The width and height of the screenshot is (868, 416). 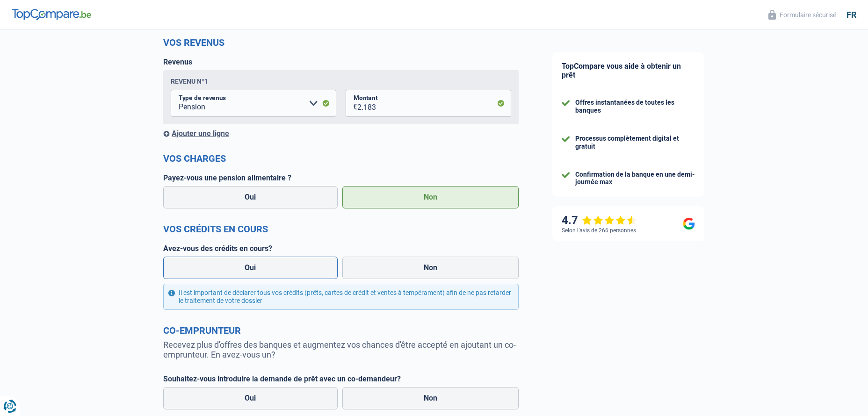 I want to click on div: Confirmation de la banque en une demi-journée max, so click(x=635, y=179).